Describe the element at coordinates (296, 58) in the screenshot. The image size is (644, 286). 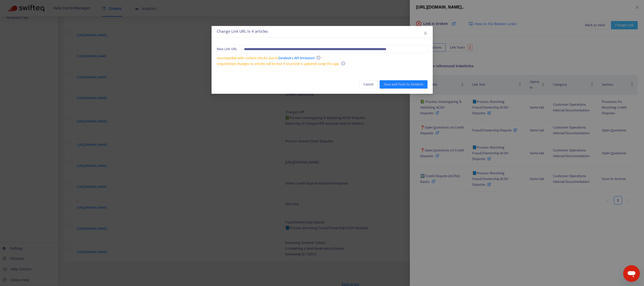
I see `a: Zendesk's API limitation` at that location.